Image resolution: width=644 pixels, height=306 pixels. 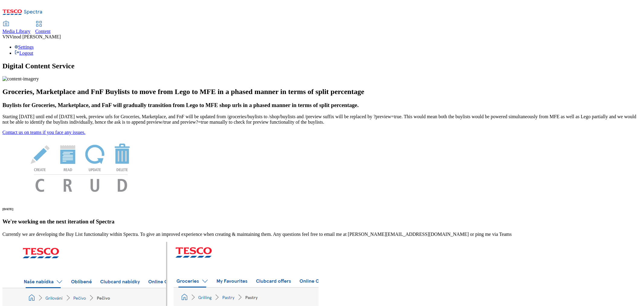 I want to click on img: News Image, so click(x=81, y=167).